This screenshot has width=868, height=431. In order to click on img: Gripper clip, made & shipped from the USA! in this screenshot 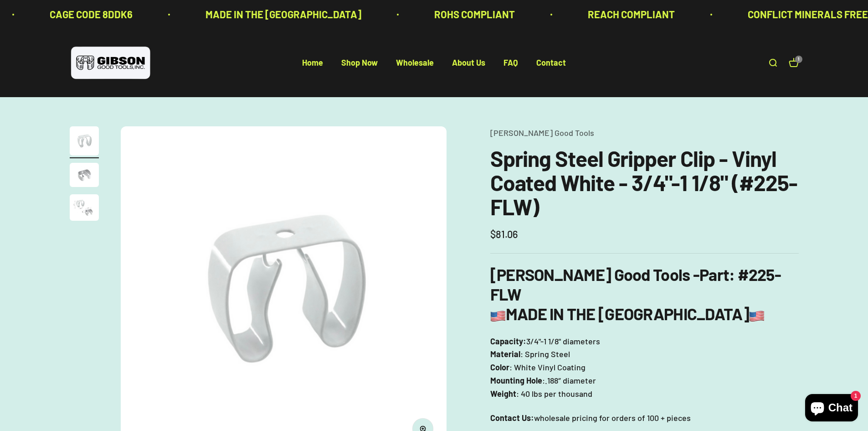, I will do `click(85, 141)`.